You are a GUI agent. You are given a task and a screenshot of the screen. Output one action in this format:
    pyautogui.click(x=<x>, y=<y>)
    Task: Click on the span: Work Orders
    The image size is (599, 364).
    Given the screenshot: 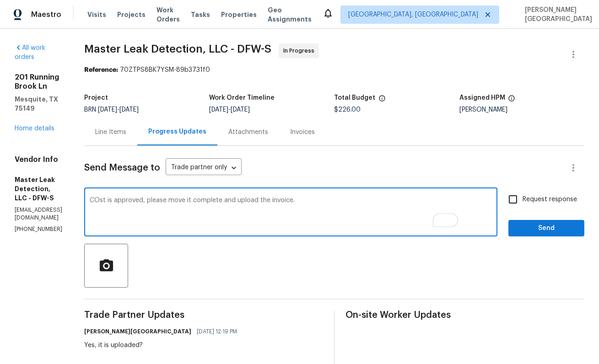 What is the action you would take?
    pyautogui.click(x=168, y=14)
    